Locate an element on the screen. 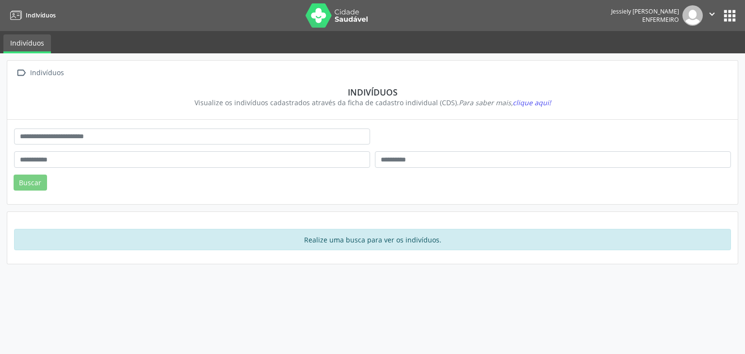 Image resolution: width=745 pixels, height=354 pixels. button: apps is located at coordinates (729, 16).